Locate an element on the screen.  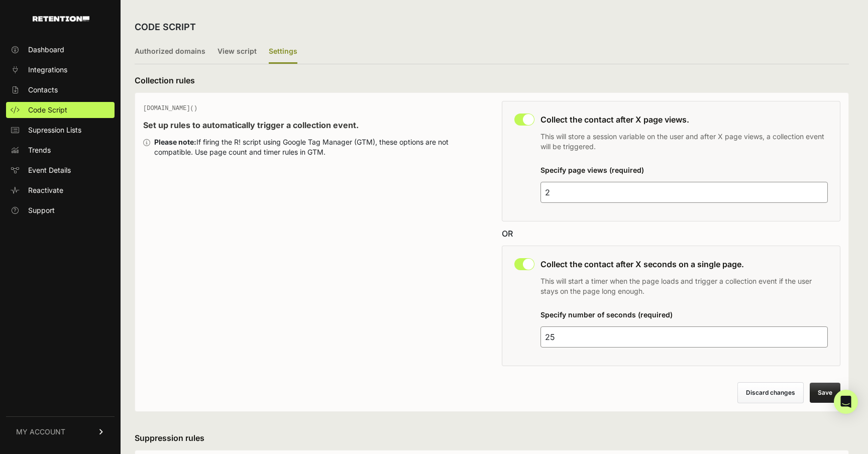
div: OR is located at coordinates (671, 233).